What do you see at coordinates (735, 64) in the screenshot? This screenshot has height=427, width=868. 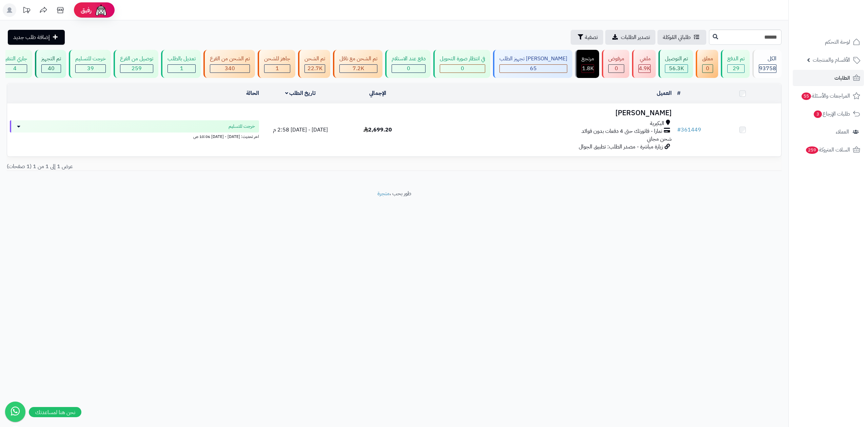 I see `a: تم الدفع 29` at bounding box center [735, 64].